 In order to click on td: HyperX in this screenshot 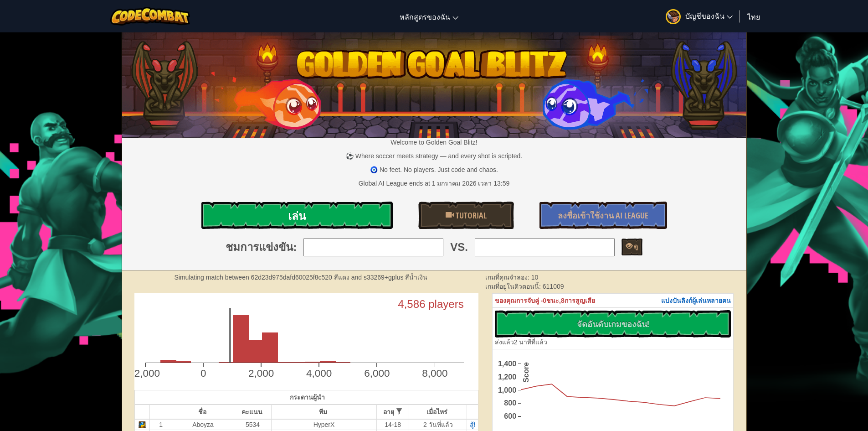, I will do `click(324, 425)`.